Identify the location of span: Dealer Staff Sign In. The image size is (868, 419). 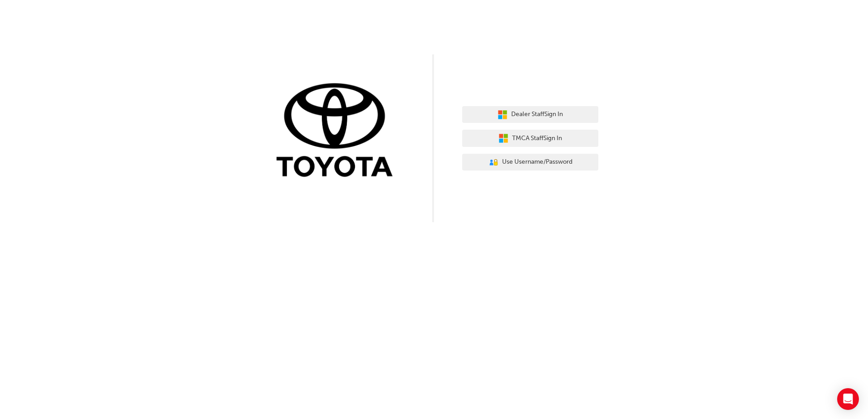
(537, 114).